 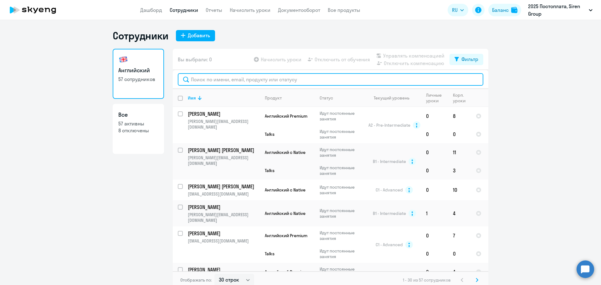 What do you see at coordinates (138, 79) in the screenshot?
I see `p: 57 сотрудников` at bounding box center [138, 79].